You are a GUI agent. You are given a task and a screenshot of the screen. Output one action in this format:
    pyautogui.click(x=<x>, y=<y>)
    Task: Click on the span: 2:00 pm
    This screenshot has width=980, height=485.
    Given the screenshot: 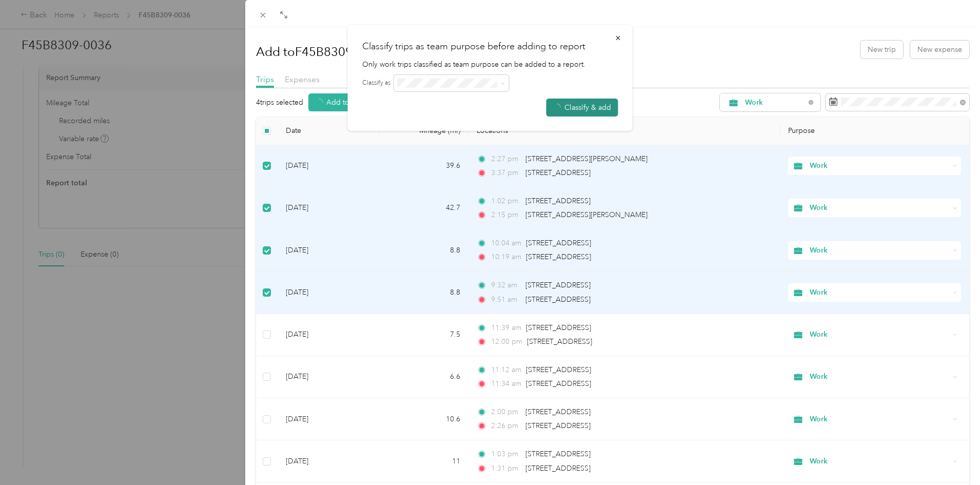 What is the action you would take?
    pyautogui.click(x=505, y=412)
    